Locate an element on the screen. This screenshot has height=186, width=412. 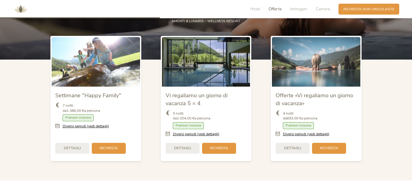
span: Camere is located at coordinates (323, 9).